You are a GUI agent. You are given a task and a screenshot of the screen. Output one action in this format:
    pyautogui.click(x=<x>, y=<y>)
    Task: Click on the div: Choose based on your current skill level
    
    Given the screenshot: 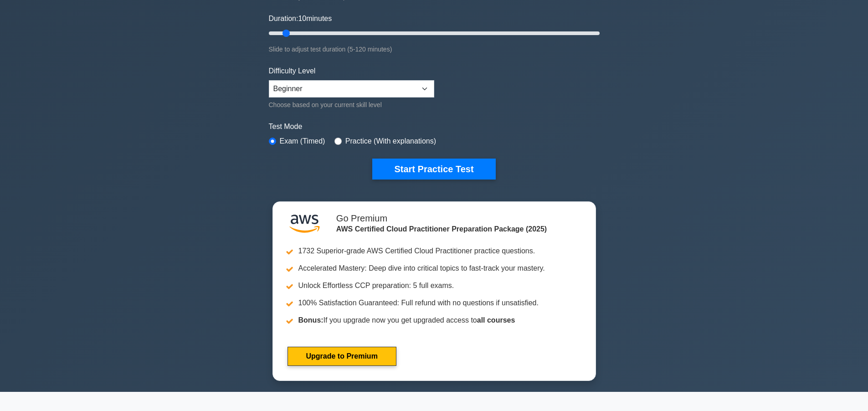 What is the action you would take?
    pyautogui.click(x=351, y=104)
    